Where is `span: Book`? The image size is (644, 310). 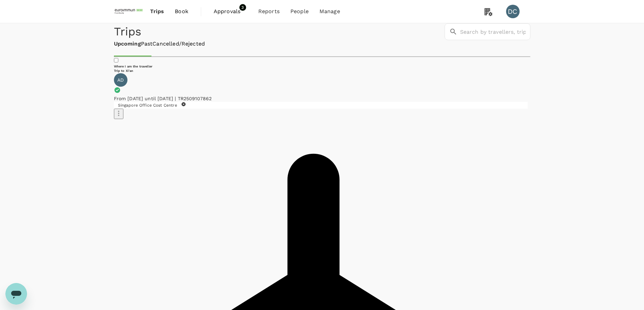
span: Book is located at coordinates (182, 12).